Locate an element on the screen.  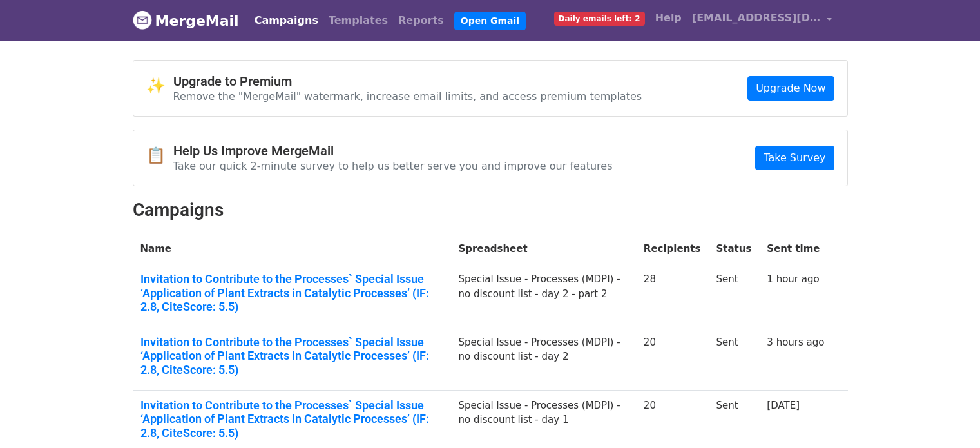
a: 1 hour ago is located at coordinates (793, 279).